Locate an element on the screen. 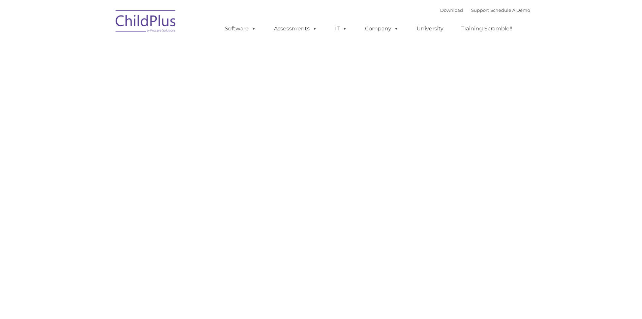 This screenshot has width=642, height=319. a: University is located at coordinates (430, 29).